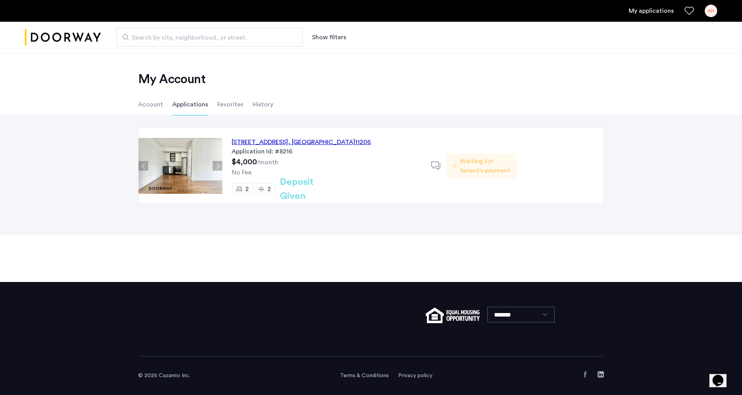  I want to click on sub: /month, so click(268, 162).